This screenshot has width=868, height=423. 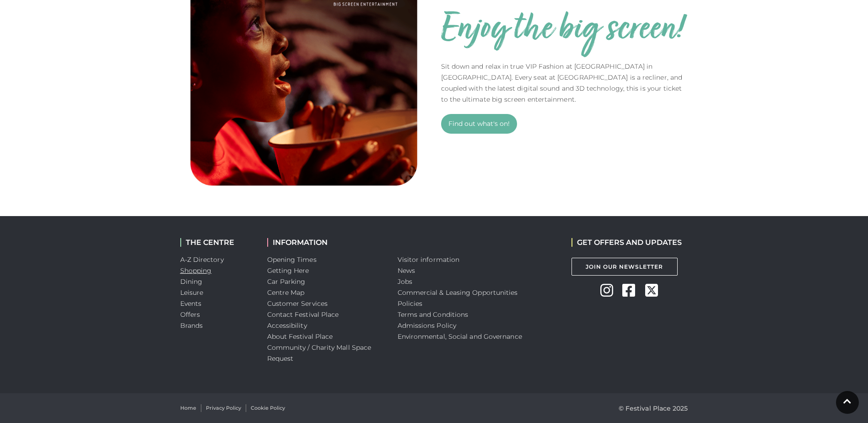 I want to click on a: Dining, so click(x=191, y=281).